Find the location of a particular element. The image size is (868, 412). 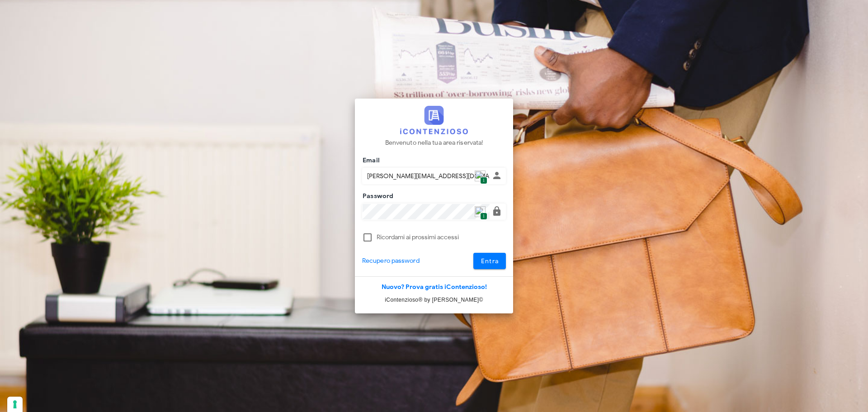

label: Email is located at coordinates (370, 161).